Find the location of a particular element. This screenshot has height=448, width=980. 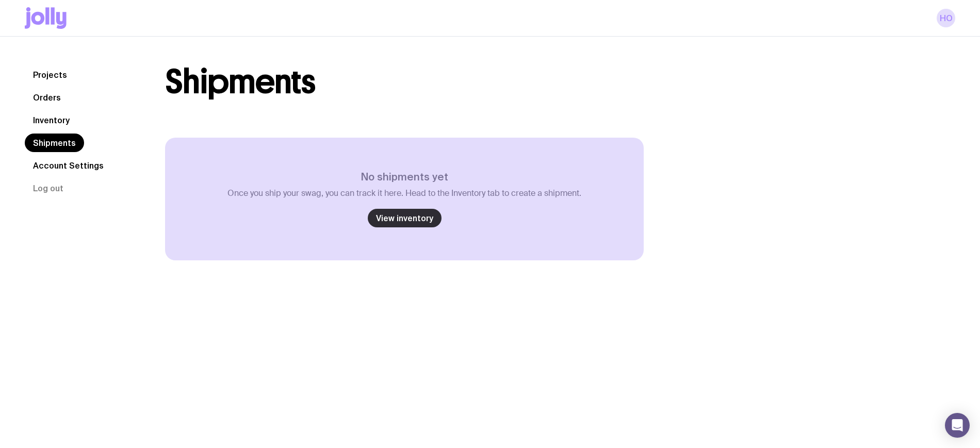

a: Orders is located at coordinates (47, 97).